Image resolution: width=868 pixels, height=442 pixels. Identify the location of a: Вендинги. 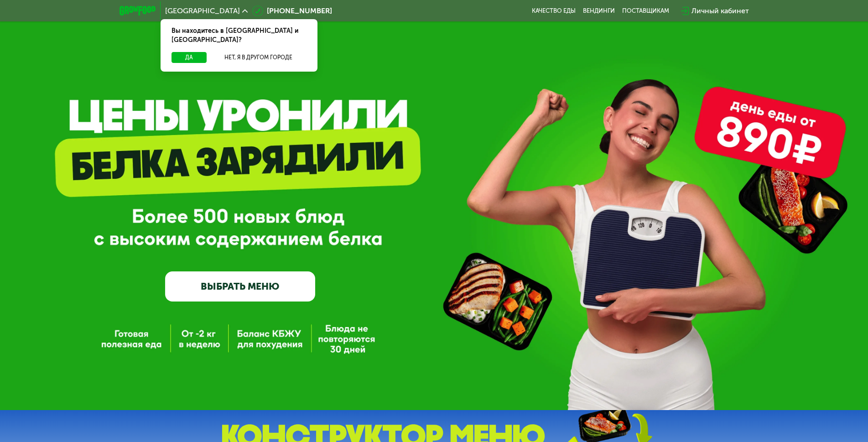
(599, 11).